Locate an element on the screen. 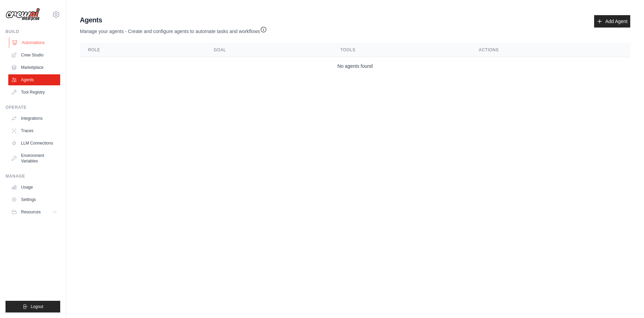  th: Tools is located at coordinates (401, 50).